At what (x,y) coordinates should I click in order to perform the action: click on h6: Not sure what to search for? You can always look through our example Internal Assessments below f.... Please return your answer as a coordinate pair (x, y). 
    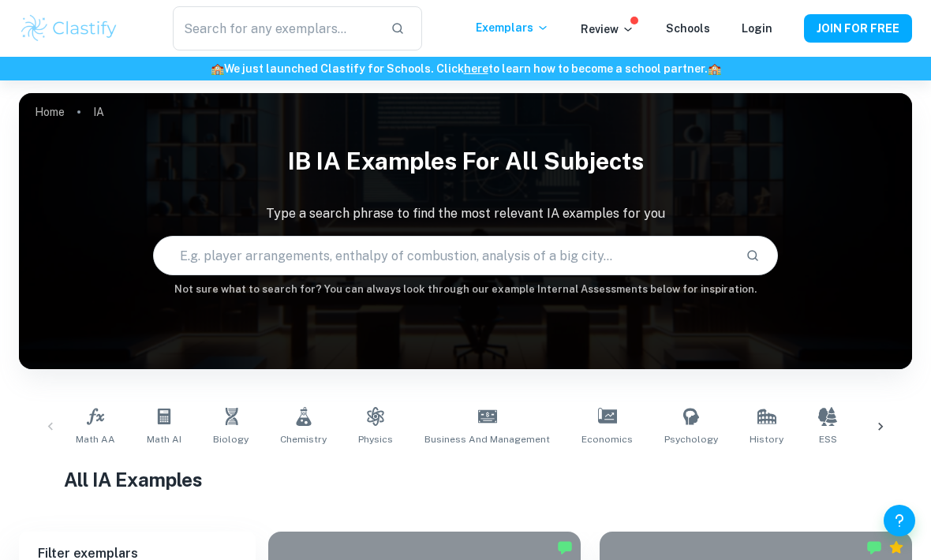
    Looking at the image, I should click on (465, 289).